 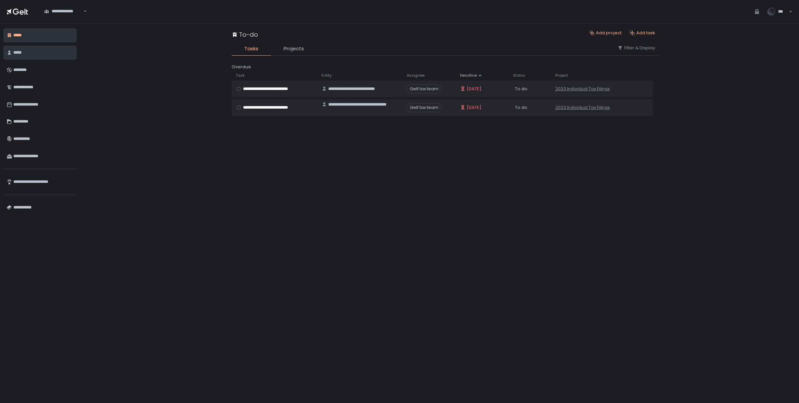 I want to click on span: Tasks, so click(x=251, y=49).